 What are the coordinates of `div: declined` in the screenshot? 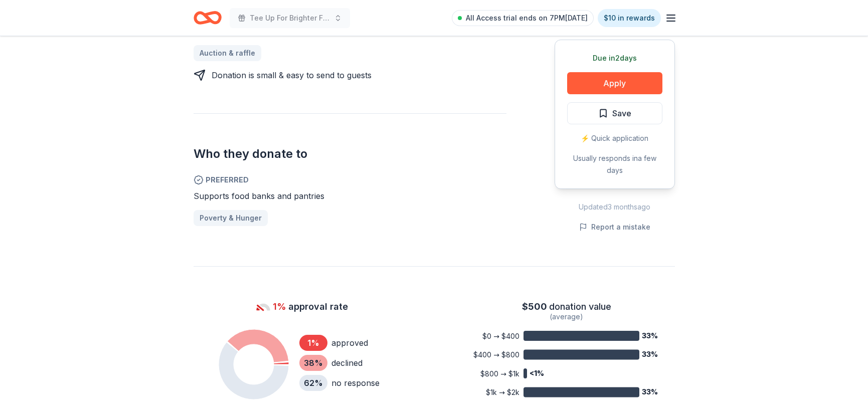 It's located at (347, 363).